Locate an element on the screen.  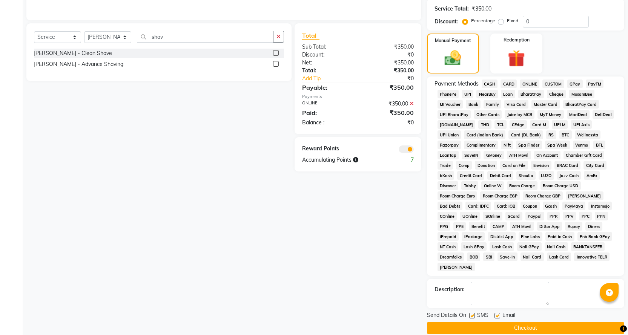
span: Shoutlo is located at coordinates (526, 175).